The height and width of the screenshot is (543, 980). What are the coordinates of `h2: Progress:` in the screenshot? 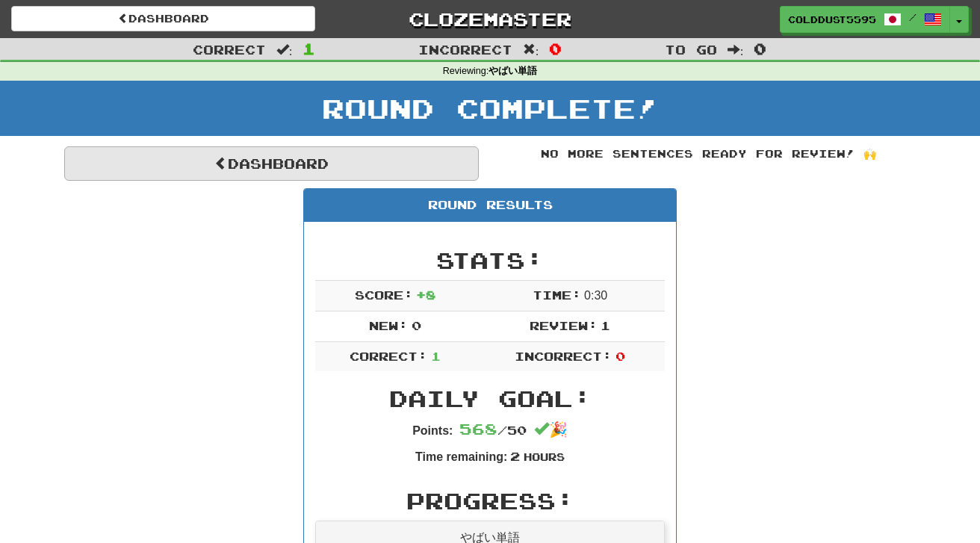 It's located at (490, 501).